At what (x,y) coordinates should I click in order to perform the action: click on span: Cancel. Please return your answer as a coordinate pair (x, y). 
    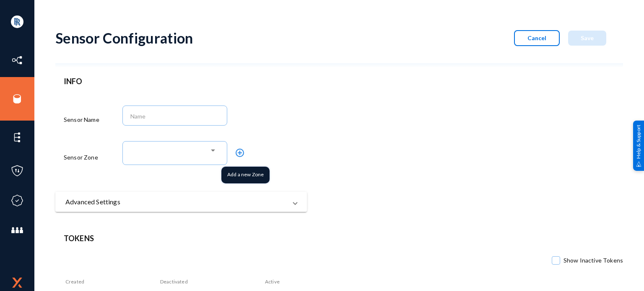
    Looking at the image, I should click on (537, 38).